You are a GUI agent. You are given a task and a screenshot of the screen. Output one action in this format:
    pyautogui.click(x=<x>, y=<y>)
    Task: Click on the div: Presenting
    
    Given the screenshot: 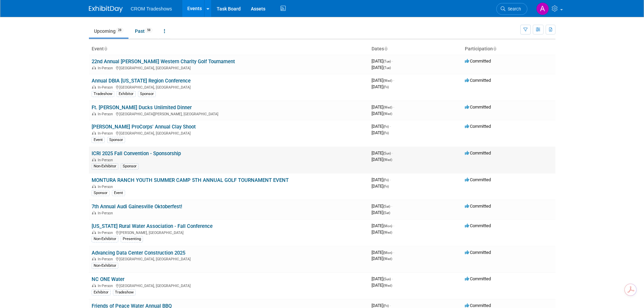 What is the action you would take?
    pyautogui.click(x=132, y=239)
    